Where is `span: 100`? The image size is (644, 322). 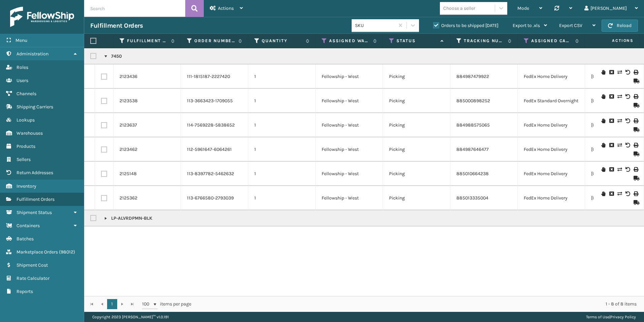
span: 100 is located at coordinates (147, 304).